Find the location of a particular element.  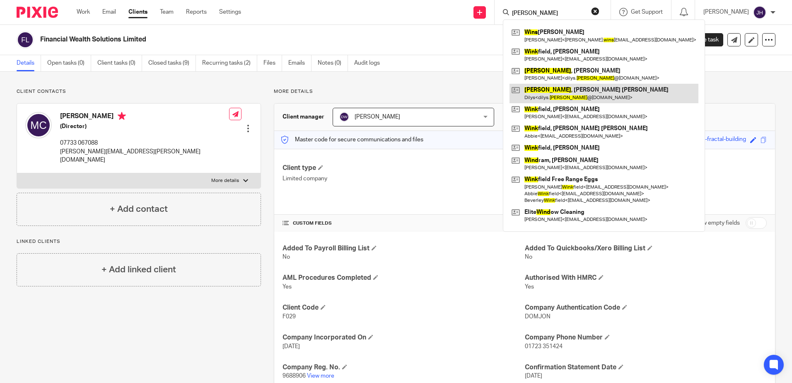

a: Client tasks (0) is located at coordinates (120, 63).